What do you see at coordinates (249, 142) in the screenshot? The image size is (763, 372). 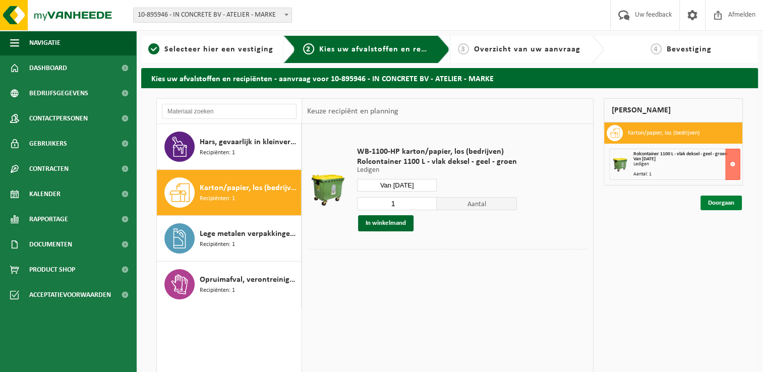 I see `span: Hars, gevaarlijk in kleinverpakking` at bounding box center [249, 142].